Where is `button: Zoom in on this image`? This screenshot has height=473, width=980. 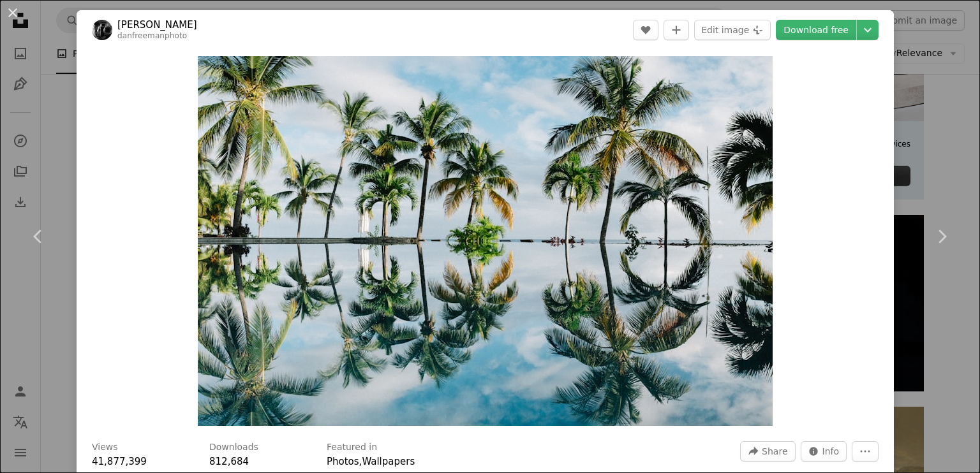
button: Zoom in on this image is located at coordinates (485, 241).